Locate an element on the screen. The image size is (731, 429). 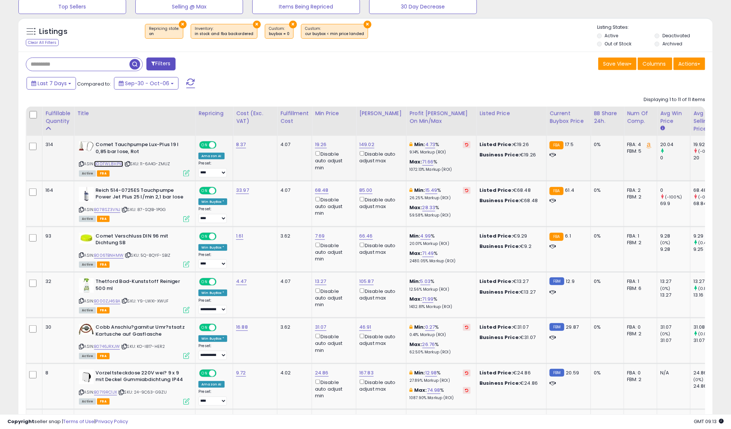
div: 9.29 is located at coordinates (708, 236).